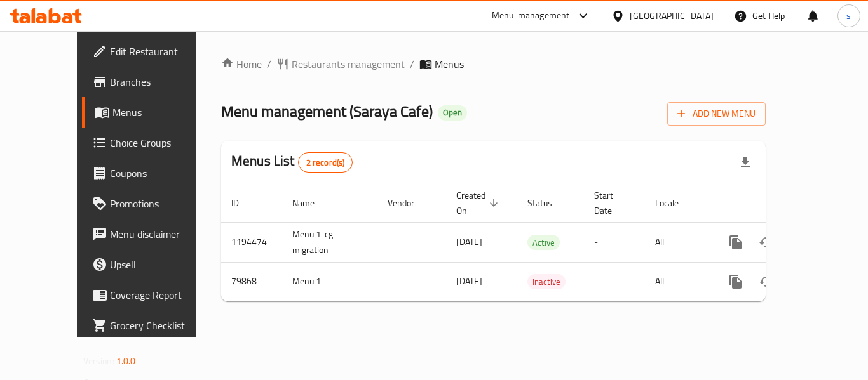  Describe the element at coordinates (152, 143) in the screenshot. I see `a: Choice Groups` at that location.